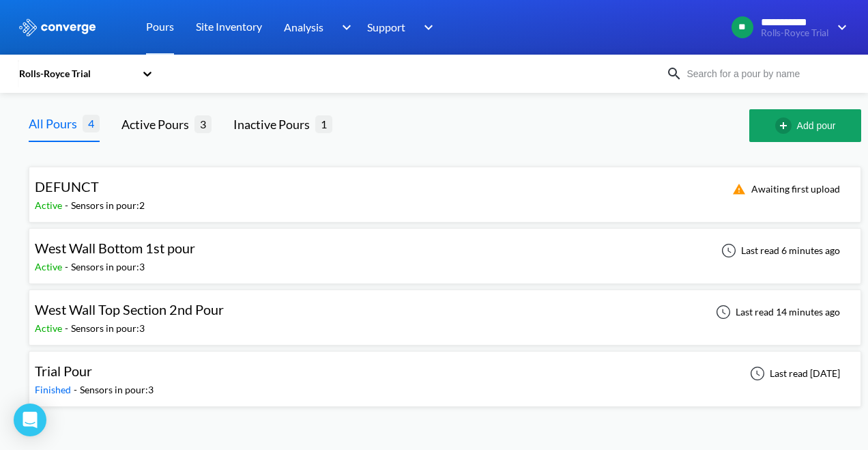 The image size is (868, 450). I want to click on span: Analysis, so click(304, 27).